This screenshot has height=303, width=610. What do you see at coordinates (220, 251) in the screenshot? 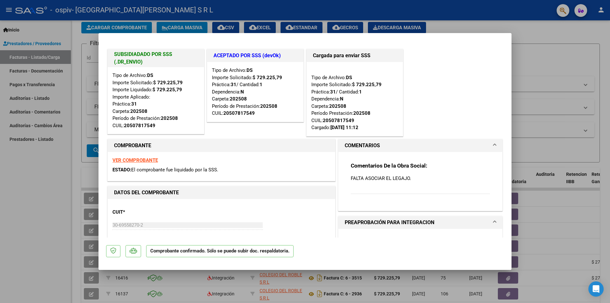
I see `p: Comprobante confirmado. Sólo se puede subir doc. respaldatoria.` at bounding box center [220, 251].